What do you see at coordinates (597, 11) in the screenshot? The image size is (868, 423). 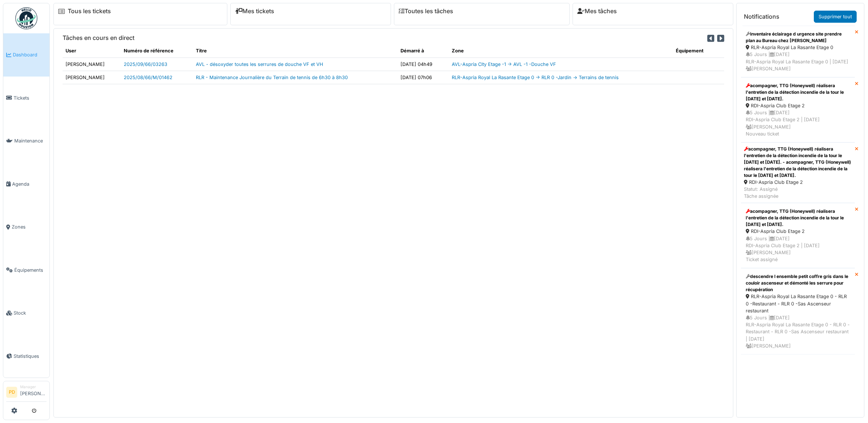 I see `a: Mes tâches` at bounding box center [597, 11].